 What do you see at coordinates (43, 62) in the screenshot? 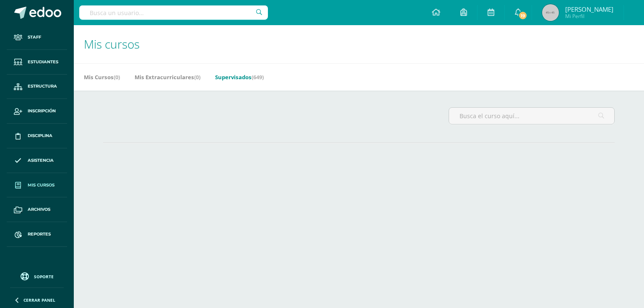
I see `span: Estudiantes` at bounding box center [43, 62].